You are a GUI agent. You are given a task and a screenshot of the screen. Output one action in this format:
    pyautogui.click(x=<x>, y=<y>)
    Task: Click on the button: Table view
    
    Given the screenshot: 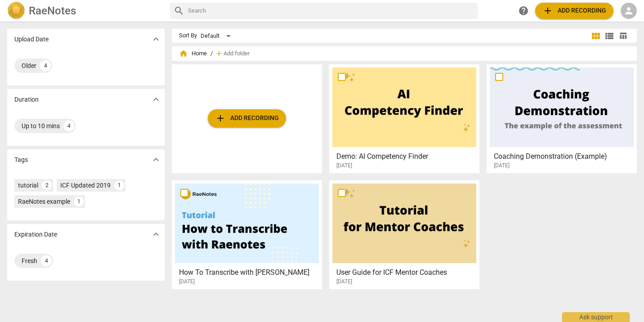 What is the action you would take?
    pyautogui.click(x=623, y=36)
    